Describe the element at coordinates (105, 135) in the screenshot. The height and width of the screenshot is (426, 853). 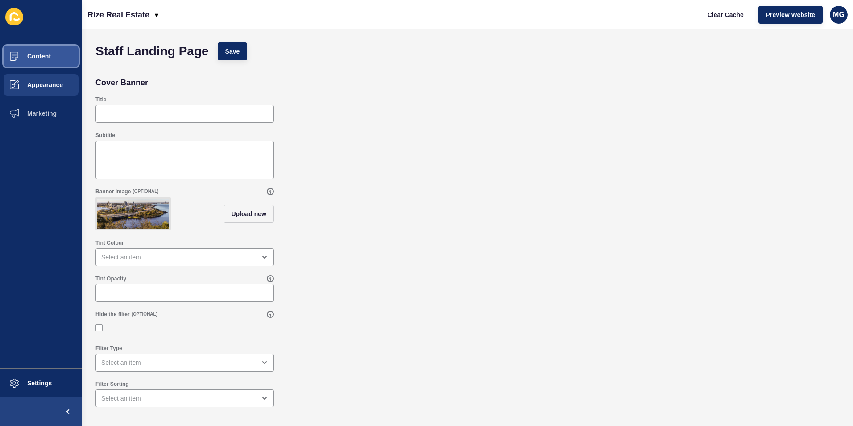
I see `label: Subtitle` at that location.